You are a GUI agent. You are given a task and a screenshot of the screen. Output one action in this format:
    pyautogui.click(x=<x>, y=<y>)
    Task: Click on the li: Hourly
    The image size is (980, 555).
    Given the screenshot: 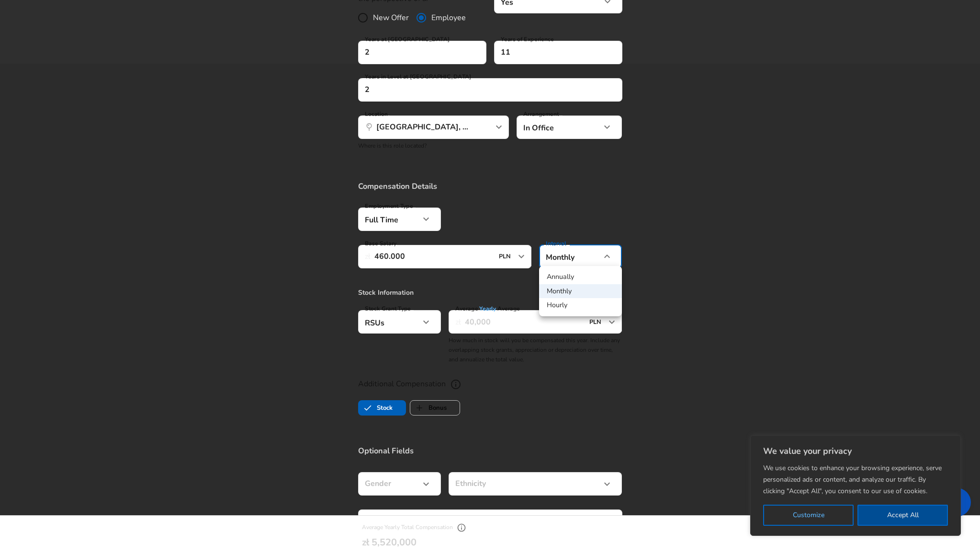 What is the action you would take?
    pyautogui.click(x=580, y=305)
    